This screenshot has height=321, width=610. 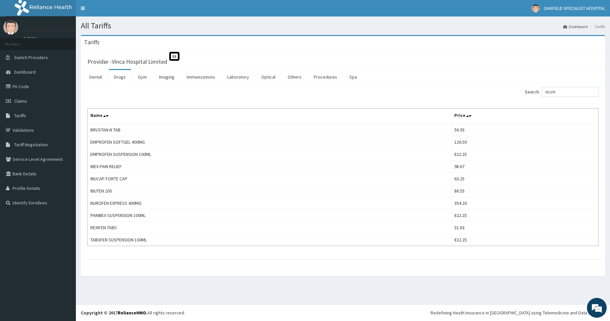 I want to click on a: Optical, so click(x=268, y=77).